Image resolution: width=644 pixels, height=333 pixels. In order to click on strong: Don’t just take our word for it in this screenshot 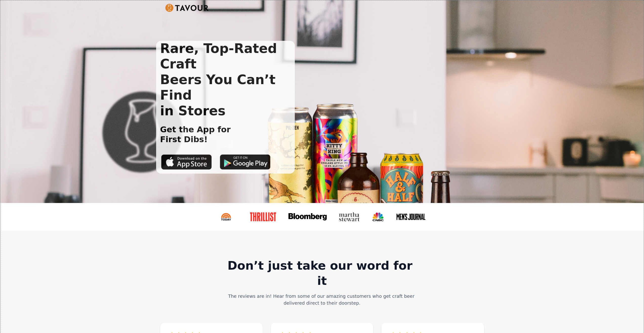, I will do `click(322, 273)`.